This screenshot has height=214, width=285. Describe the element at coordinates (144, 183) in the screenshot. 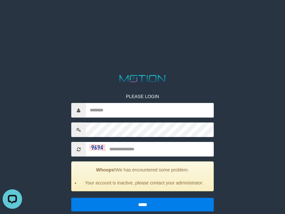

I see `li: Your account is inactive, please contact your administrator.` at that location.